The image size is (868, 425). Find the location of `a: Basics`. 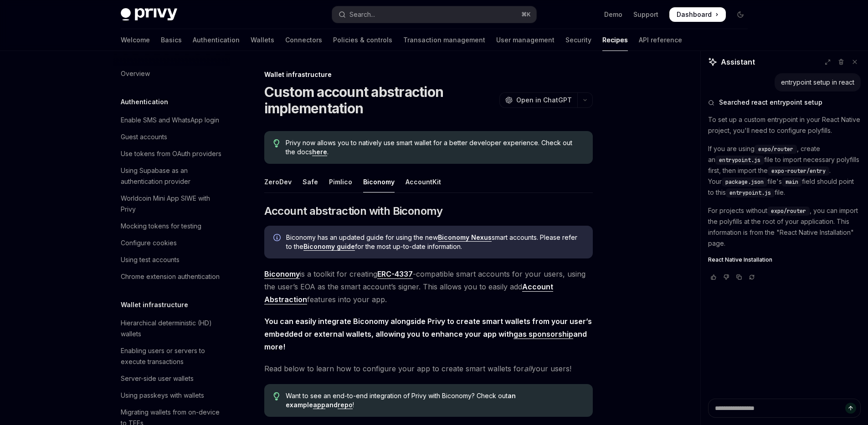

a: Basics is located at coordinates (171, 40).